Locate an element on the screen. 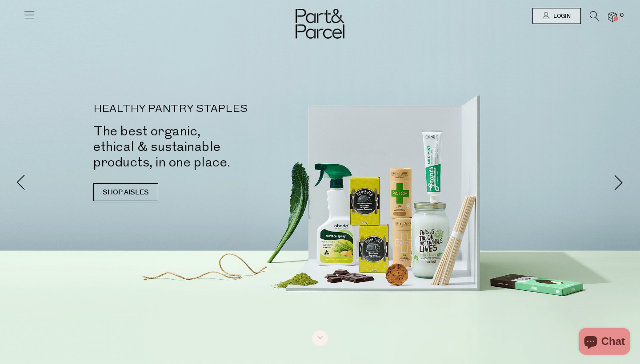 This screenshot has height=364, width=640. span: 0 is located at coordinates (622, 15).